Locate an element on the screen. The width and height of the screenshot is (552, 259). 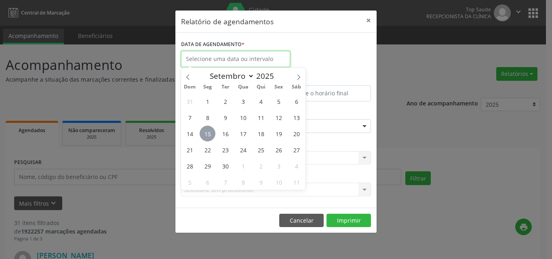
span: Setembro 23, 2025 is located at coordinates (225, 150).